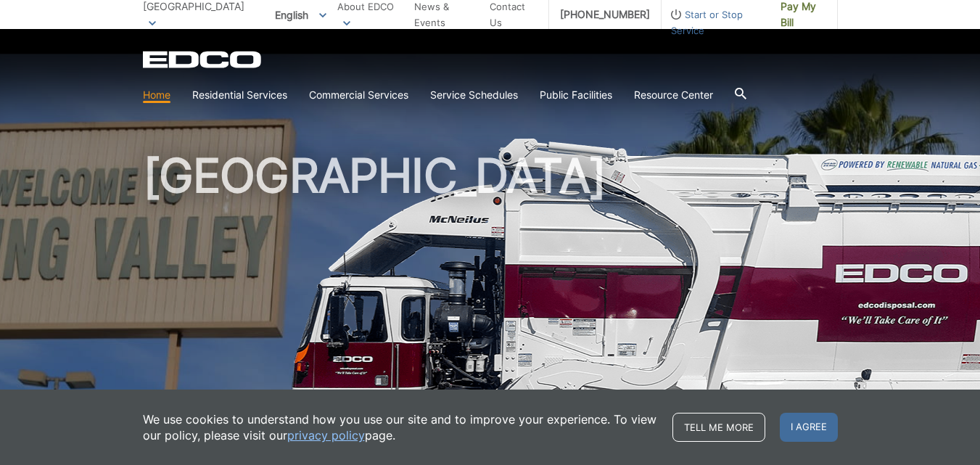 Image resolution: width=980 pixels, height=465 pixels. I want to click on a: privacy policy, so click(326, 436).